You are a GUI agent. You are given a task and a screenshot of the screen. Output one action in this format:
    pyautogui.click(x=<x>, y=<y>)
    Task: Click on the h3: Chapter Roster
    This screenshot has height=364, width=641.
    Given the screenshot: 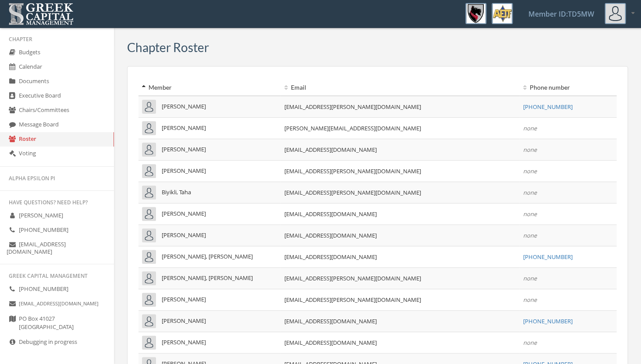 What is the action you would take?
    pyautogui.click(x=168, y=47)
    